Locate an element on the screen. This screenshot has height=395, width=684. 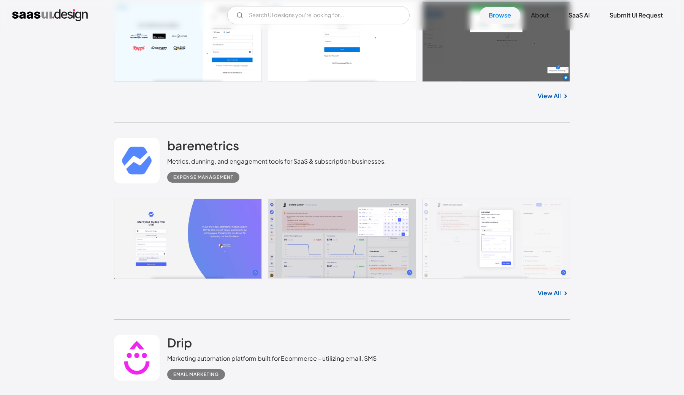
a: Drip is located at coordinates (179, 344).